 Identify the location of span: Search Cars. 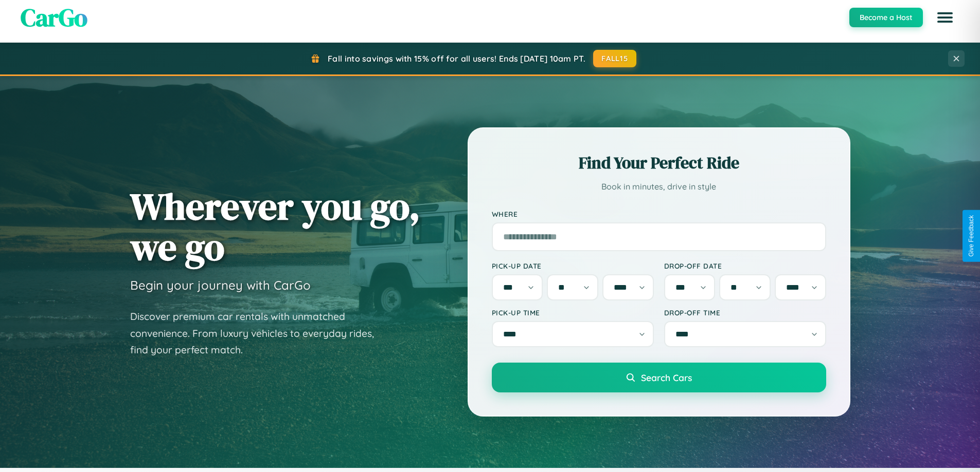
(666, 377).